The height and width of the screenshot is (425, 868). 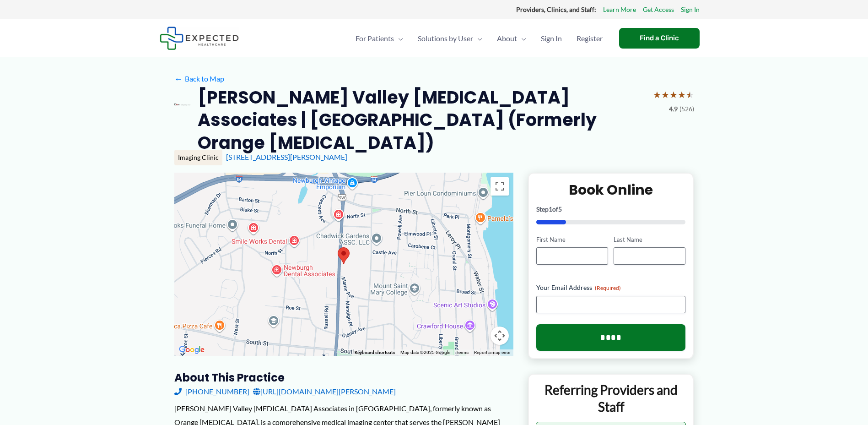 I want to click on a: AboutMenu Toggle, so click(x=512, y=38).